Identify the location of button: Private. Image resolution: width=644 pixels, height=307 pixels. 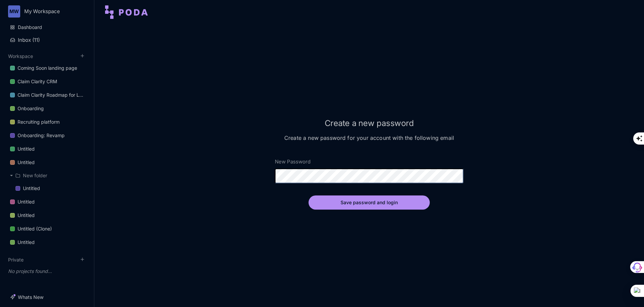
(16, 260).